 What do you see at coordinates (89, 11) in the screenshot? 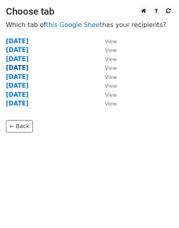
I see `h3: Choose tab` at bounding box center [89, 11].